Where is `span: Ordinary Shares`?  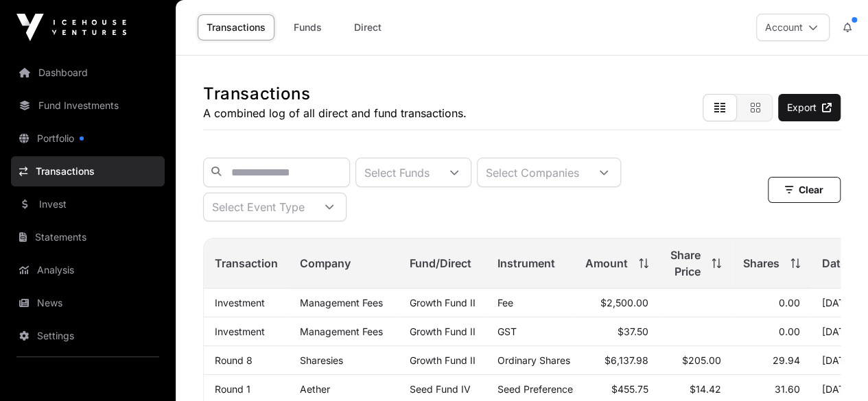
span: Ordinary Shares is located at coordinates (534, 360).